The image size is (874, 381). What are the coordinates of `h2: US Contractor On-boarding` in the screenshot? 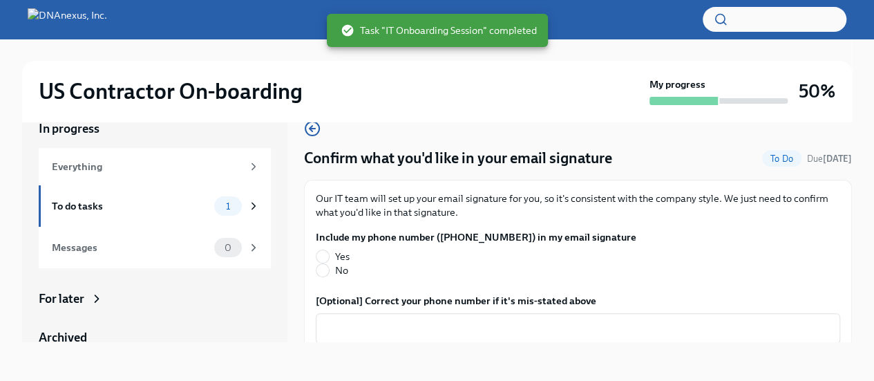 It's located at (171, 91).